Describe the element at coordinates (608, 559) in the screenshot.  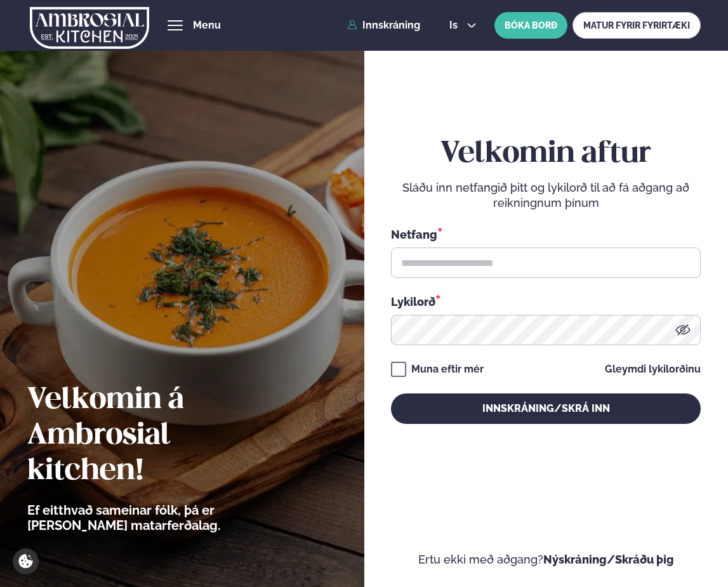
I see `a: Nýskráning/Skráðu þig` at that location.